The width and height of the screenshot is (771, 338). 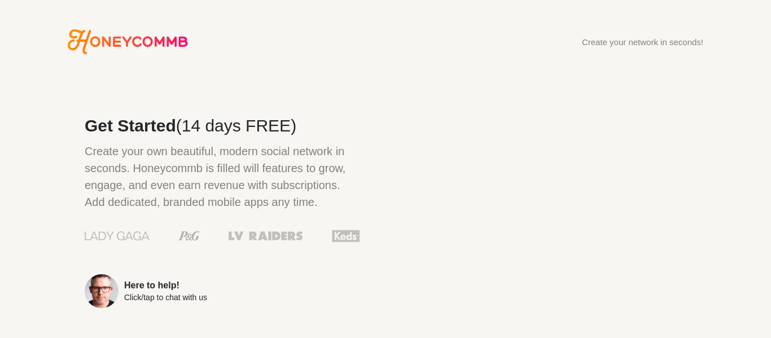 What do you see at coordinates (265, 236) in the screenshot?
I see `img: Las Vegas Raiders` at bounding box center [265, 236].